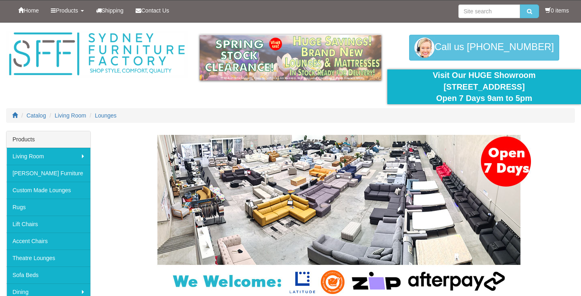 This screenshot has height=296, width=581. What do you see at coordinates (339, 215) in the screenshot?
I see `img: Lounges` at bounding box center [339, 215].